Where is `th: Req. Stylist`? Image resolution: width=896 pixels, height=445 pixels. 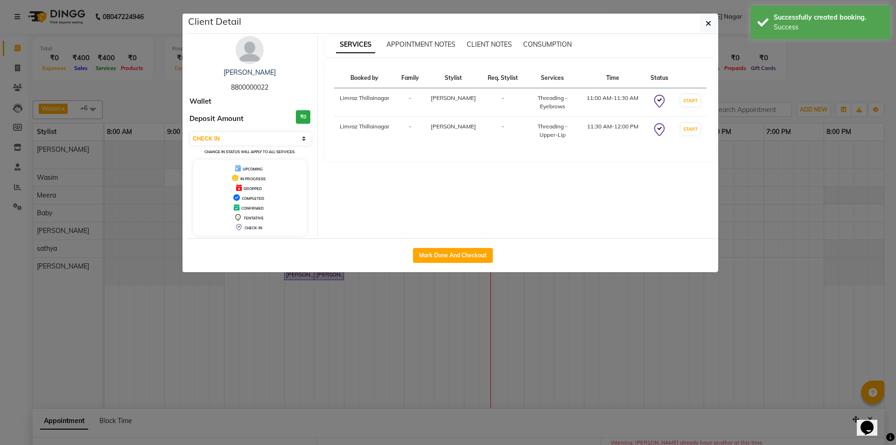 th: Req. Stylist is located at coordinates (503, 78).